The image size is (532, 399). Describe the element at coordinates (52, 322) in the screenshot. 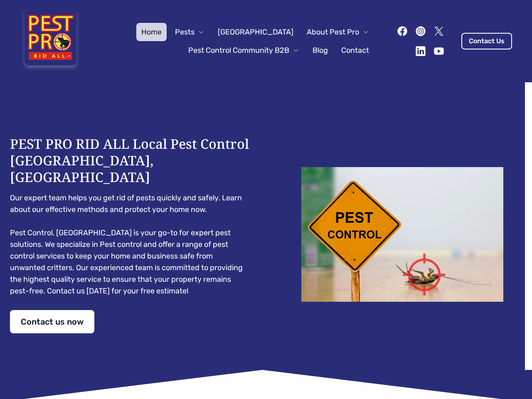

I see `a: Contact us now` at that location.